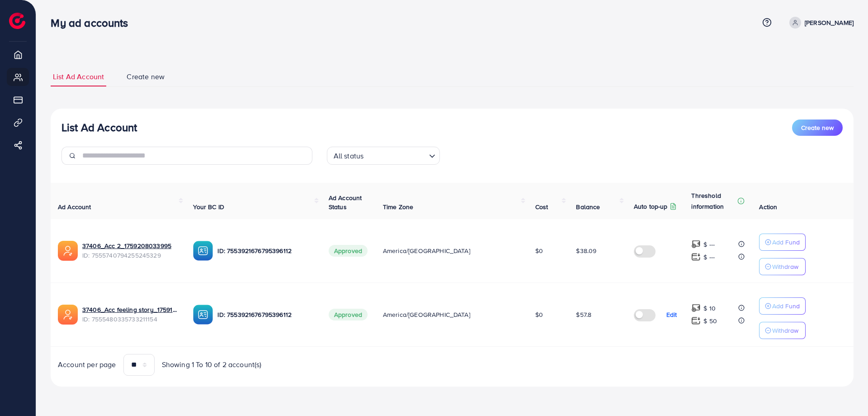 Image resolution: width=868 pixels, height=416 pixels. I want to click on div: Search for option, so click(383, 156).